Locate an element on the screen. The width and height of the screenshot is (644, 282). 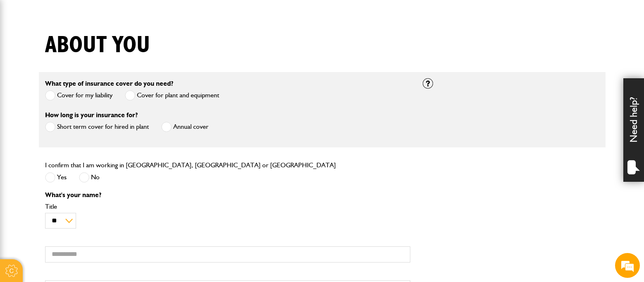
label: How long is your insurance for? is located at coordinates (91, 115).